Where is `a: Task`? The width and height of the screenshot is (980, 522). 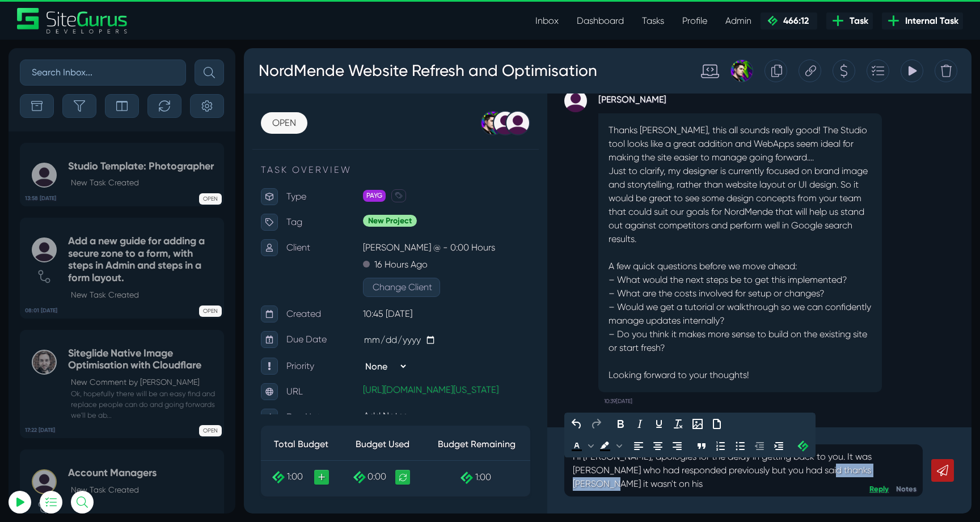
a: Task is located at coordinates (850, 21).